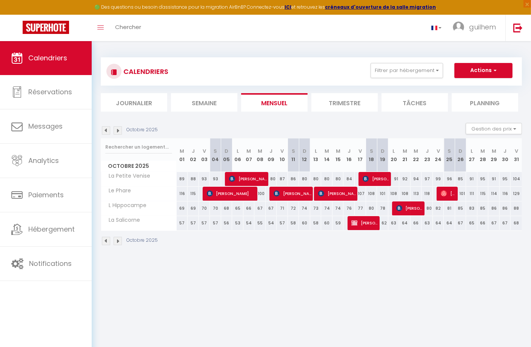  What do you see at coordinates (405, 155) in the screenshot?
I see `th: 21` at bounding box center [405, 155].